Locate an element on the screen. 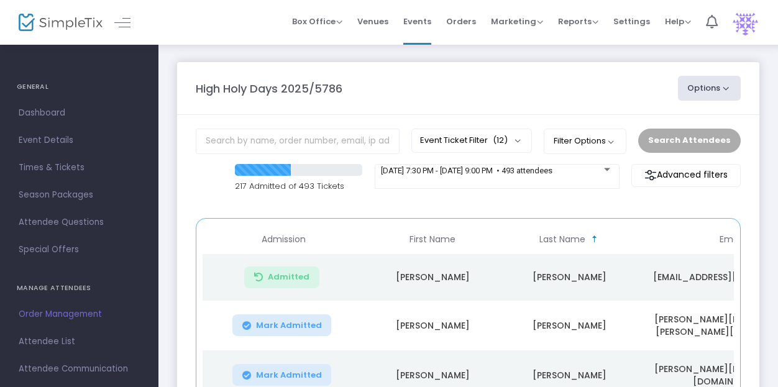  span: Marketing is located at coordinates (517, 21).